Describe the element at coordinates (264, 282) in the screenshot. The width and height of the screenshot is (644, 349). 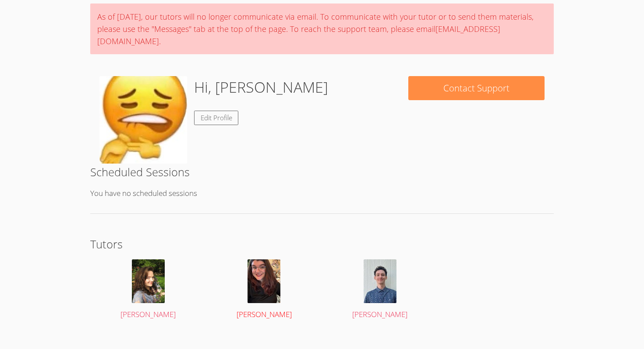
I see `img: IMG_7509.jpeg` at that location.